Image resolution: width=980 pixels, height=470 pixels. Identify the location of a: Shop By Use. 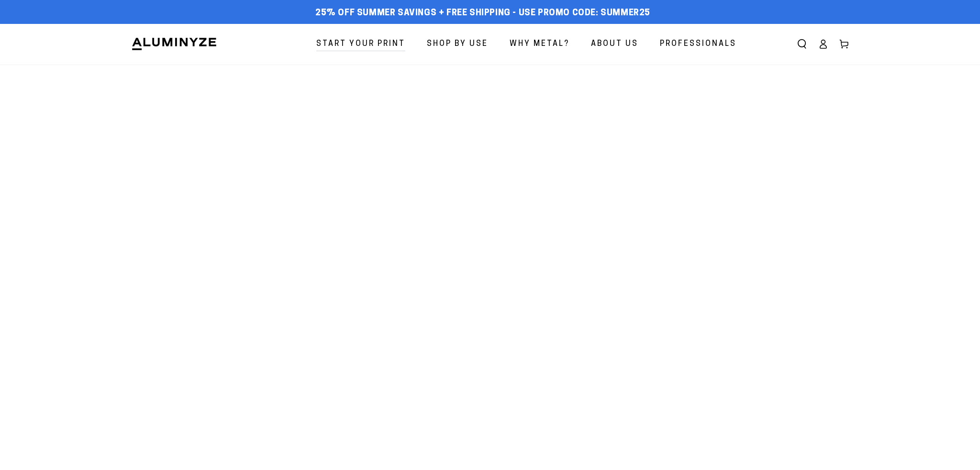
(457, 44).